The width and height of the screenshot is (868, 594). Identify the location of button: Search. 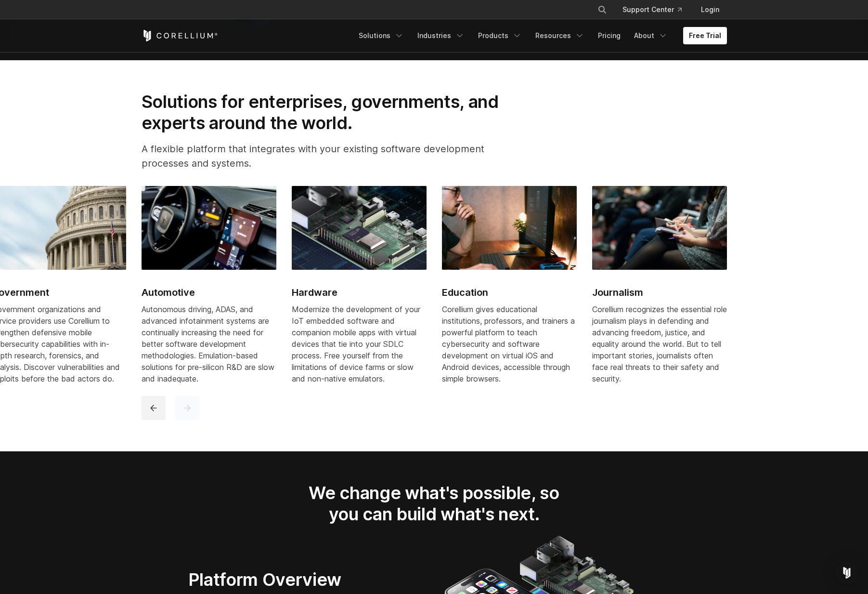
(602, 10).